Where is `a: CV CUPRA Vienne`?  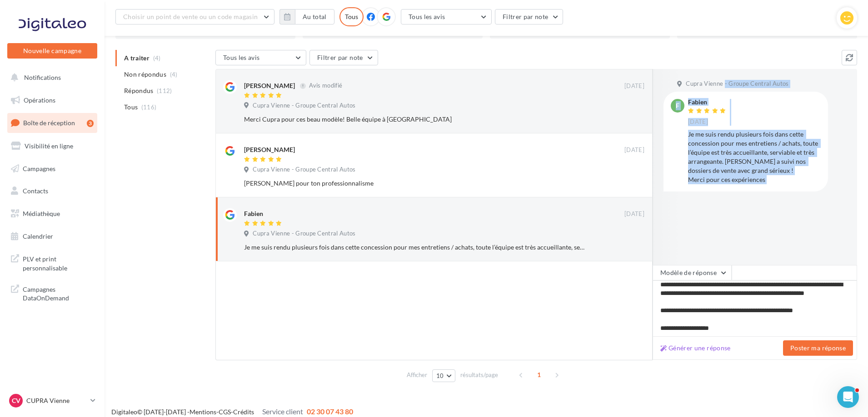
a: CV CUPRA Vienne is located at coordinates (52, 401).